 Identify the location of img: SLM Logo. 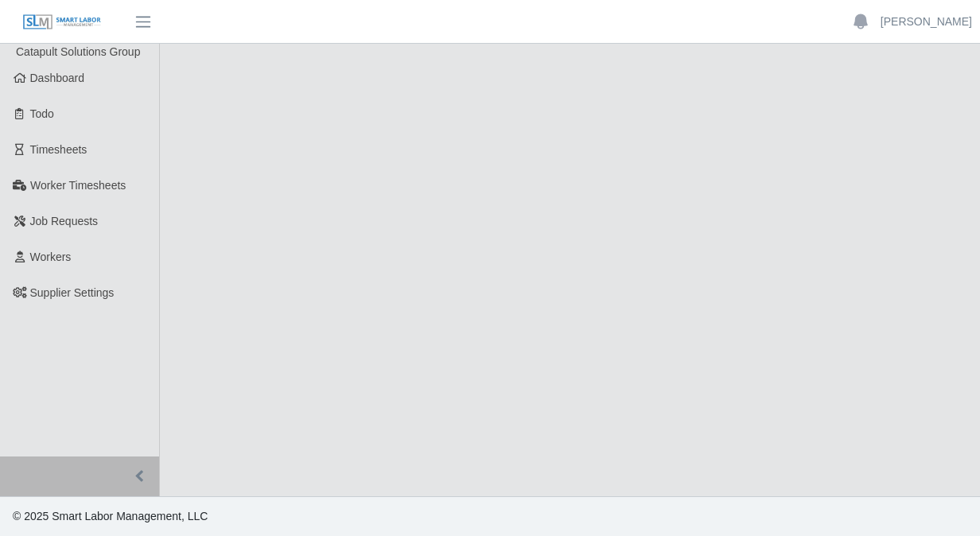
(62, 23).